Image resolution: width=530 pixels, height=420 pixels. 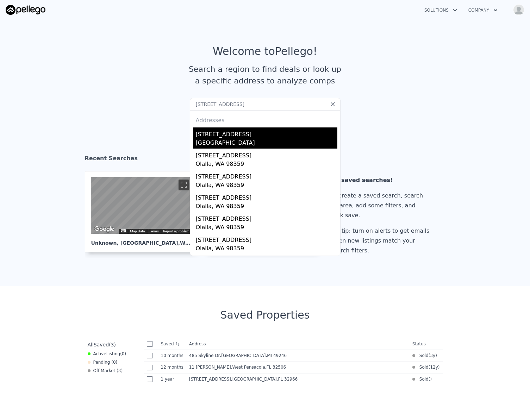 I want to click on div: All ( 3 ), so click(x=102, y=345).